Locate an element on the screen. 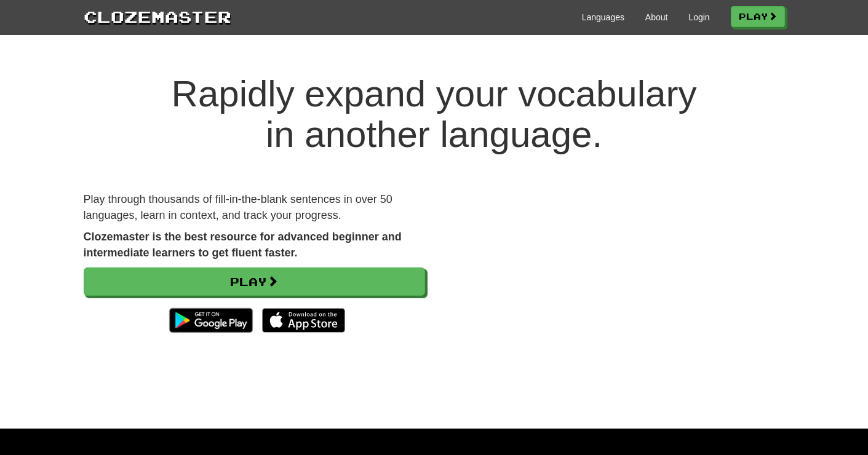 The width and height of the screenshot is (868, 455). a: Login is located at coordinates (699, 17).